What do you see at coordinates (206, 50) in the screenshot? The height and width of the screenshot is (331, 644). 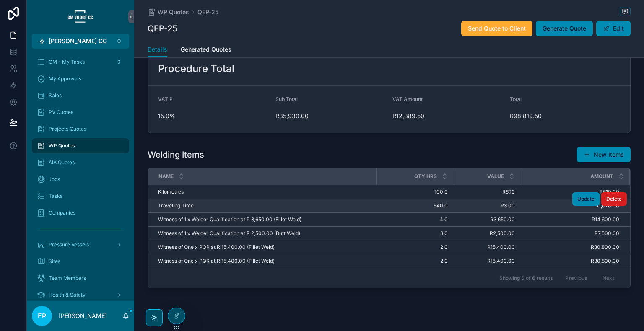 I see `span: Generated Quotes` at bounding box center [206, 50].